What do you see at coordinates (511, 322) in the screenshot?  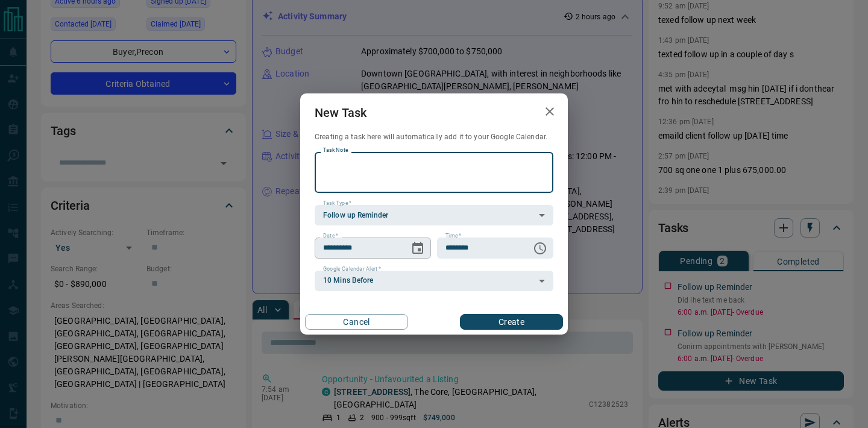 I see `button: Create` at bounding box center [511, 322].